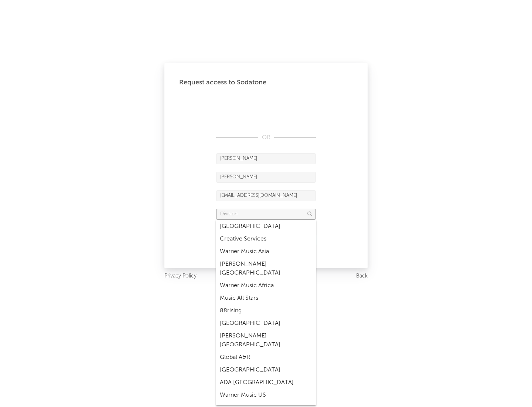 The width and height of the screenshot is (532, 407). I want to click on div: OR, so click(266, 138).